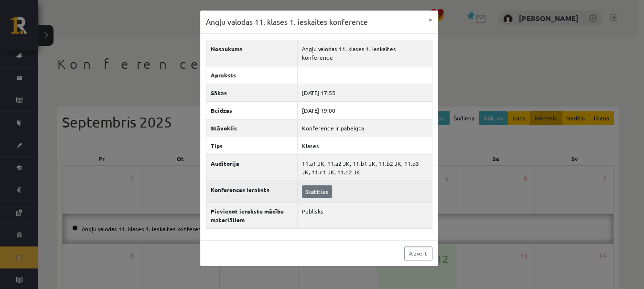 The width and height of the screenshot is (644, 289). What do you see at coordinates (252, 110) in the screenshot?
I see `th: Beidzas` at bounding box center [252, 110].